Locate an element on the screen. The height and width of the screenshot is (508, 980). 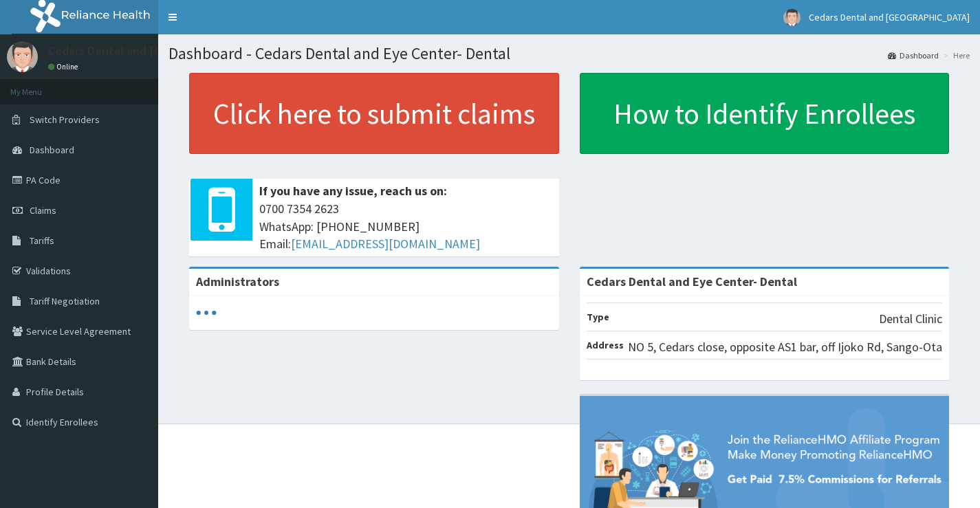
p: NO 5, Cedars close, opposite AS1 bar, off Ijoko Rd, Sango-Ota is located at coordinates (785, 347).